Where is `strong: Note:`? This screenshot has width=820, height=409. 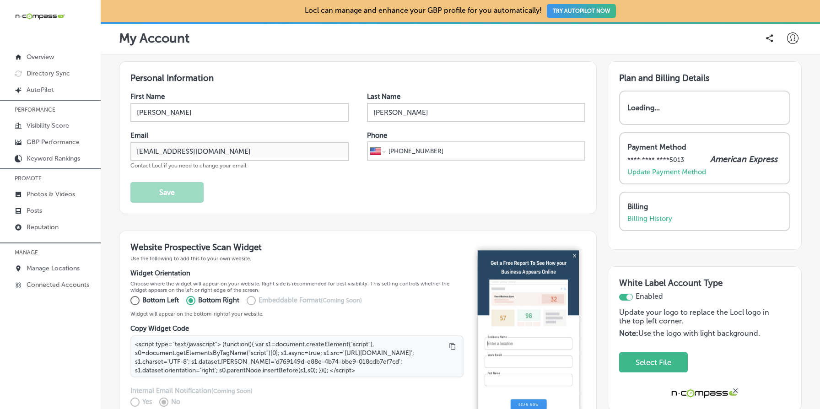
strong: Note: is located at coordinates (629, 333).